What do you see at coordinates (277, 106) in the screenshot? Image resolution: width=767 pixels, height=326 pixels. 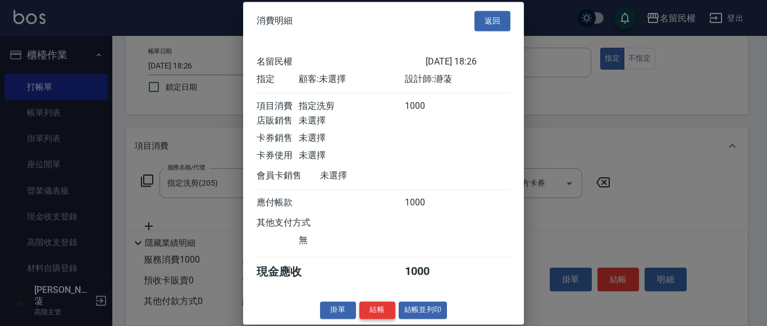 I see `div: 項目消費` at bounding box center [277, 106].